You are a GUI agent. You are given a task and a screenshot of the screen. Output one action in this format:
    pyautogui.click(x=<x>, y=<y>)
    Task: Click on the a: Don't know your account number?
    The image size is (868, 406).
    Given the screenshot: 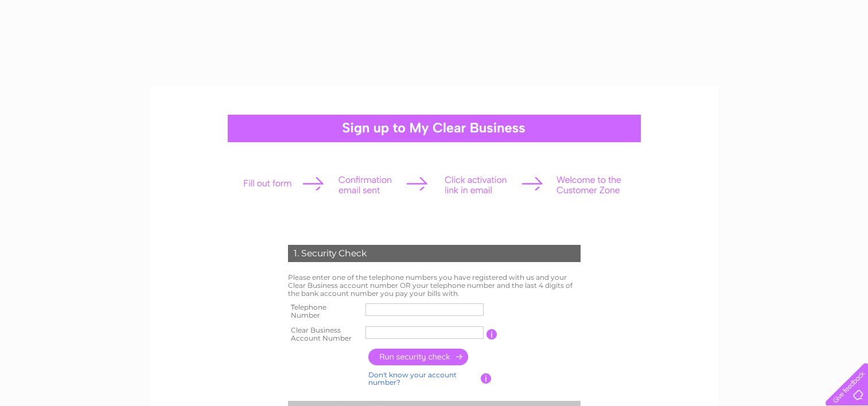 What is the action you would take?
    pyautogui.click(x=413, y=378)
    